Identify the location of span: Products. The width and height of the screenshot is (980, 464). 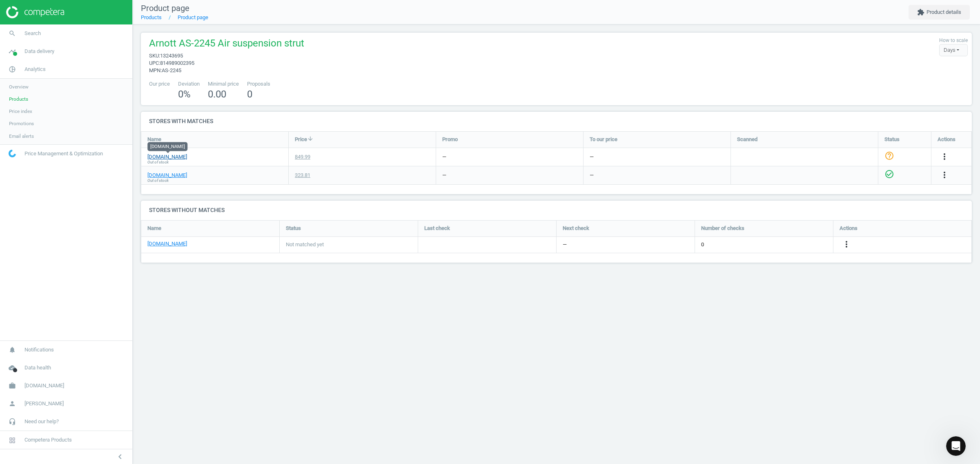
(18, 99).